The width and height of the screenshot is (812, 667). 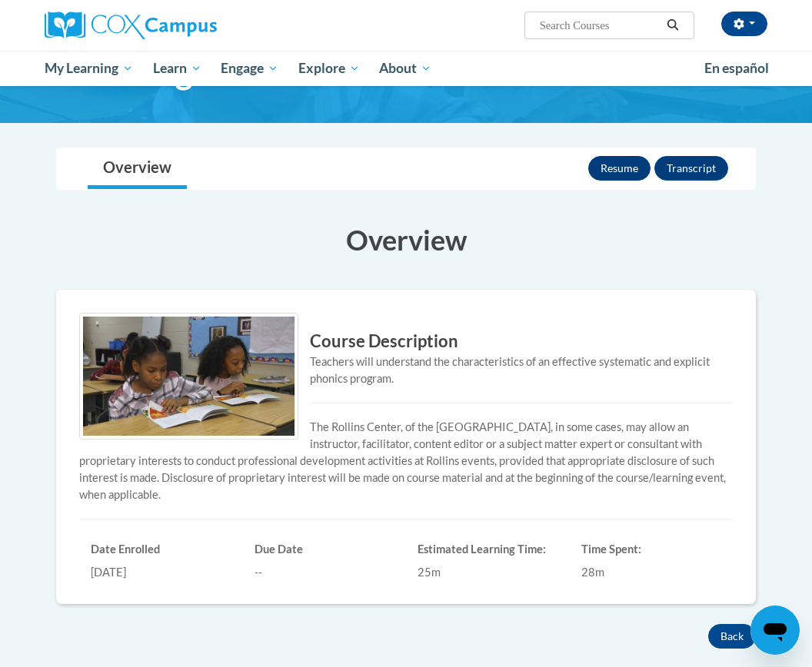 I want to click on img: Cox Campus, so click(x=131, y=26).